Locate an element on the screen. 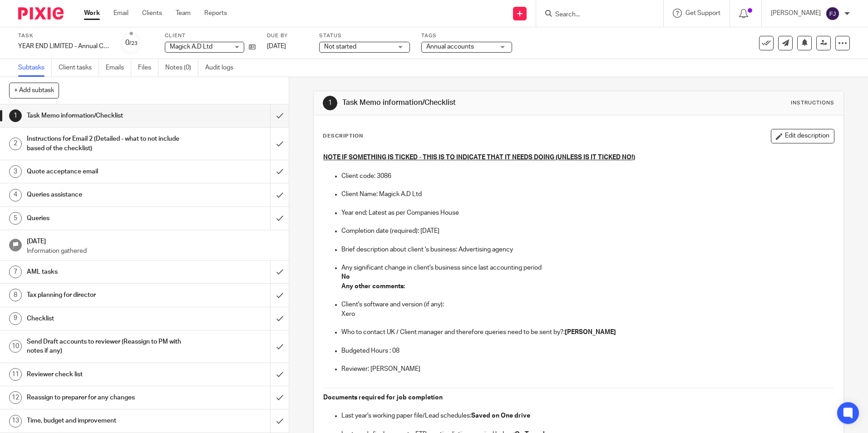  p: Information gathered is located at coordinates (154, 251).